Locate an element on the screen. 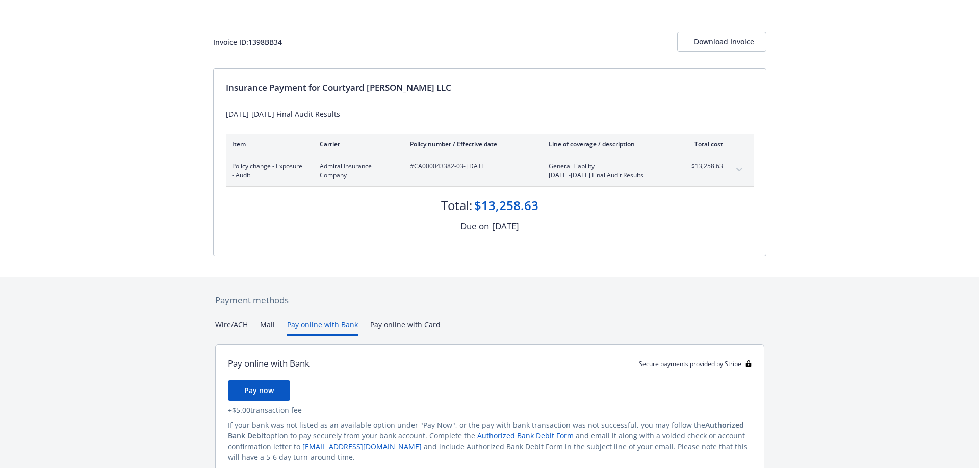  div: Due on is located at coordinates (475, 226).